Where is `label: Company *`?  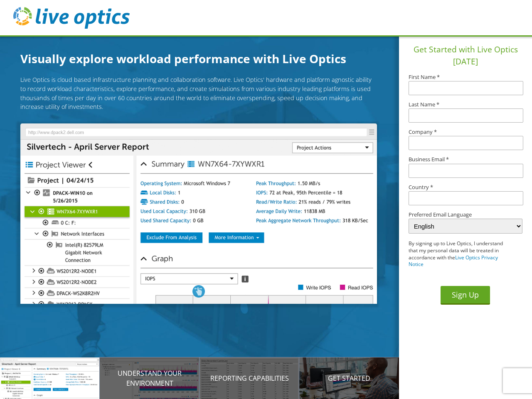
label: Company * is located at coordinates (466, 132).